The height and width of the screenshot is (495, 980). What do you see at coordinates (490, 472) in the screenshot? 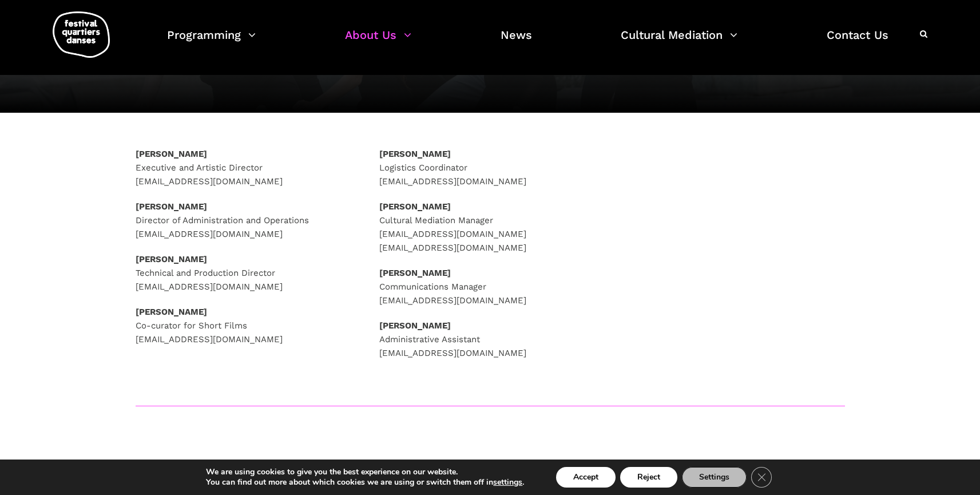
I see `p: Agence Tabasko` at bounding box center [490, 472].